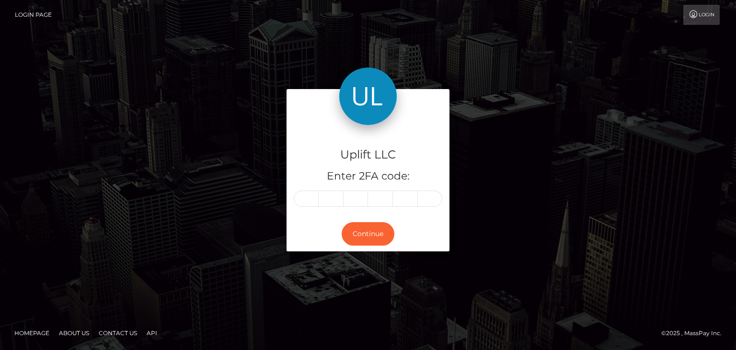  Describe the element at coordinates (33, 15) in the screenshot. I see `a: Login Page` at that location.